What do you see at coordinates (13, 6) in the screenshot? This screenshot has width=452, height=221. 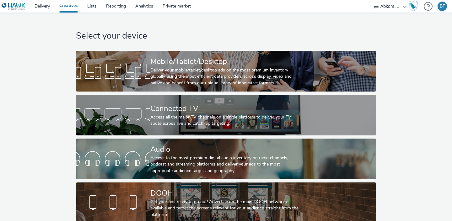 I see `img: undefined Logo` at bounding box center [13, 6].